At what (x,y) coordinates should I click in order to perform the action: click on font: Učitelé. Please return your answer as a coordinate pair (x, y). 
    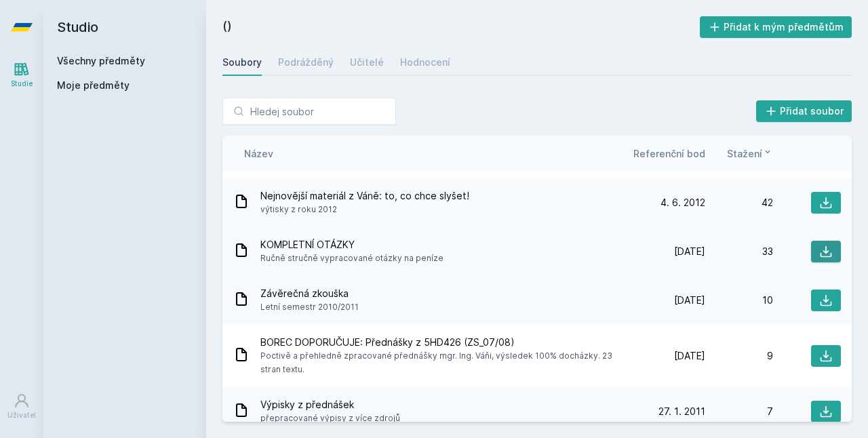
    Looking at the image, I should click on (367, 62).